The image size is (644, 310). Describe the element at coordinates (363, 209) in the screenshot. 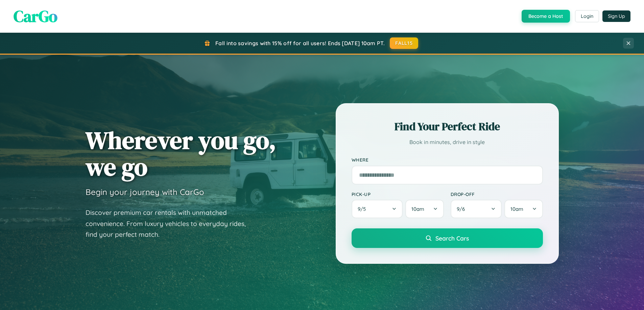

I see `span: 9 / 5` at that location.